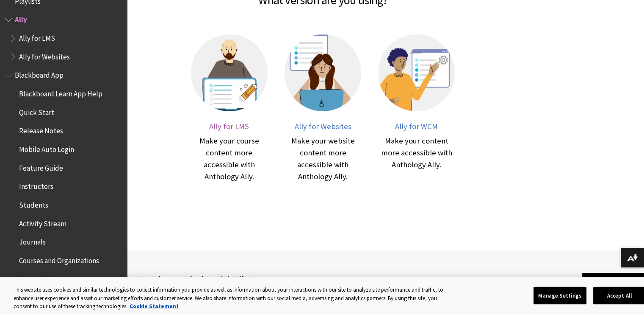 This screenshot has height=315, width=644. What do you see at coordinates (229, 108) in the screenshot?
I see `a: Ally for LMS Make your course content more accessible with Anthology Ally.` at bounding box center [229, 108].